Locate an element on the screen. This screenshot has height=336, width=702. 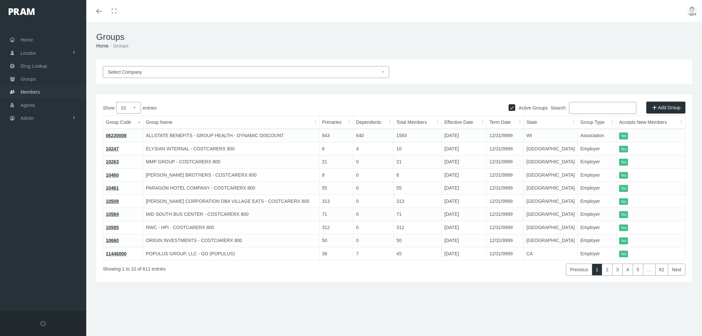
td: 640 is located at coordinates (374, 135).